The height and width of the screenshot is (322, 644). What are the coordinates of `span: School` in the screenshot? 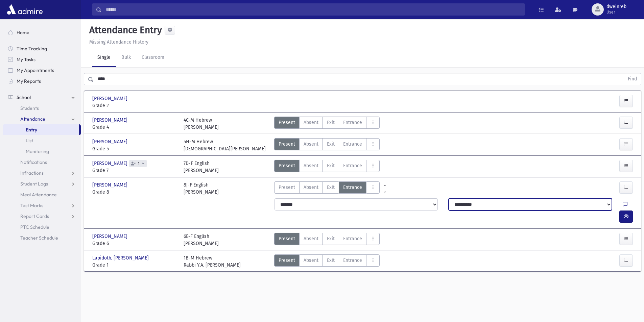 It's located at (24, 98).